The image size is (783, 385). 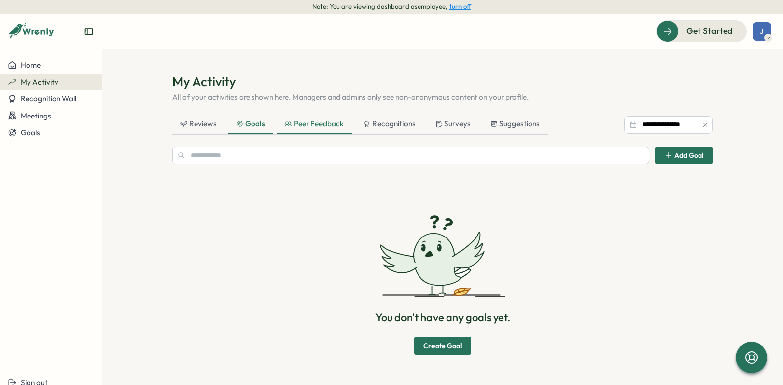 What do you see at coordinates (251, 124) in the screenshot?
I see `div: Goals` at bounding box center [251, 124].